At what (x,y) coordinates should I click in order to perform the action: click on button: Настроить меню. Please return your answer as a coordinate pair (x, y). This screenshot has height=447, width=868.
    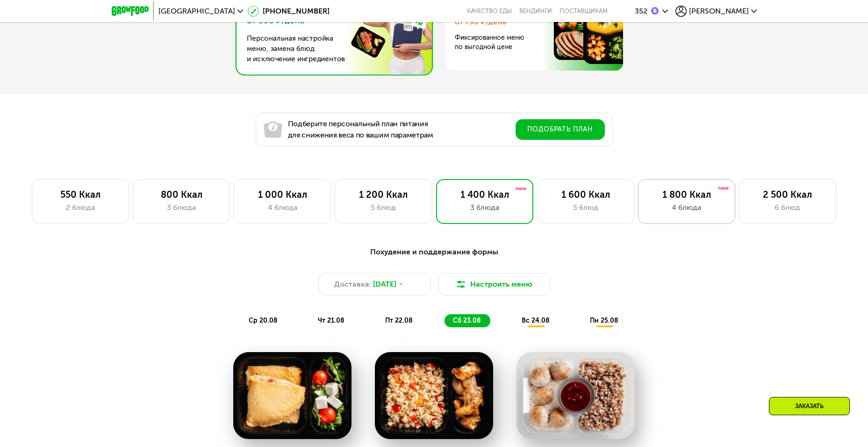
    Looking at the image, I should click on (494, 284).